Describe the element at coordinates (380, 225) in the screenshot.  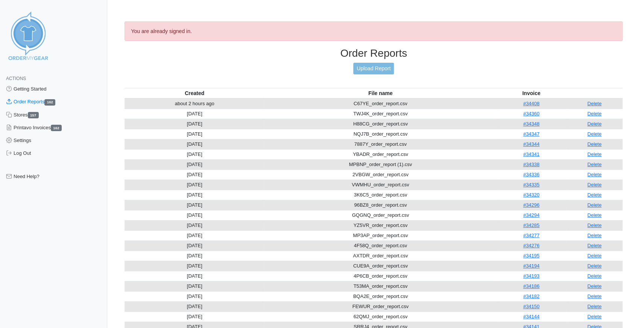
I see `td: YZ5VR_order_report.csv` at that location.